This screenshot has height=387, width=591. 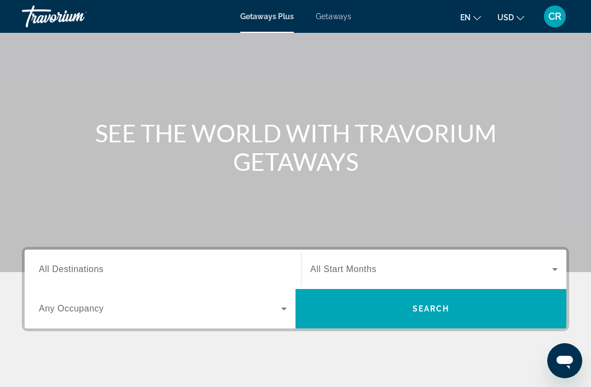 I want to click on button: Change language, so click(x=470, y=17).